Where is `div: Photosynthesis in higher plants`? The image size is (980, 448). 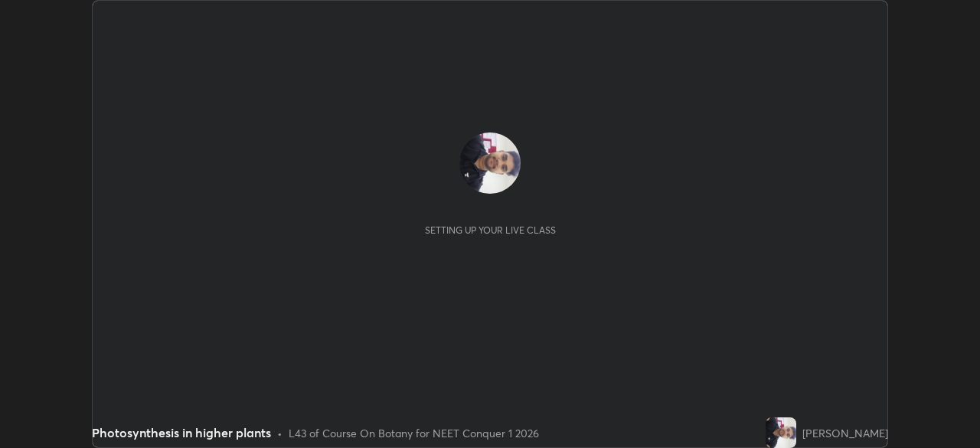 div: Photosynthesis in higher plants is located at coordinates (182, 433).